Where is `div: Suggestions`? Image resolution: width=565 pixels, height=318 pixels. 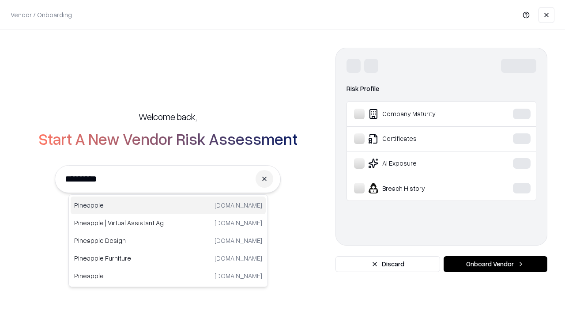
div: Suggestions is located at coordinates (168, 241).